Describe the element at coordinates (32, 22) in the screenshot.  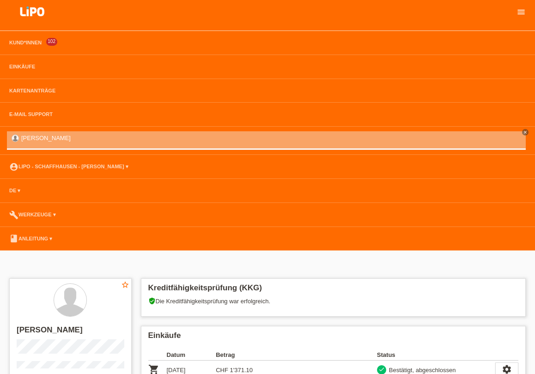
I see `a: LIPO pay` at that location.